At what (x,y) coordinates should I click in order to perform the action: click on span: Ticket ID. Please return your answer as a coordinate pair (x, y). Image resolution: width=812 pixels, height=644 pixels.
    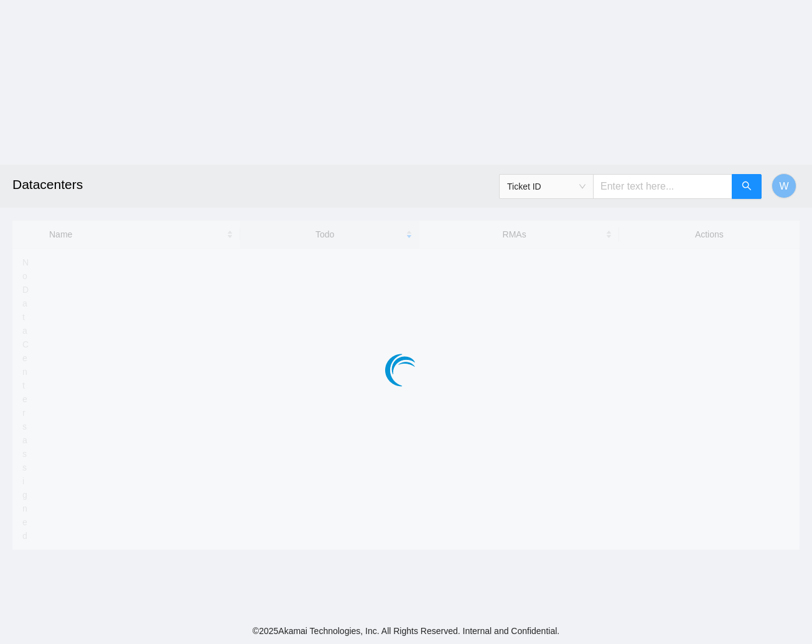
    Looking at the image, I should click on (546, 187).